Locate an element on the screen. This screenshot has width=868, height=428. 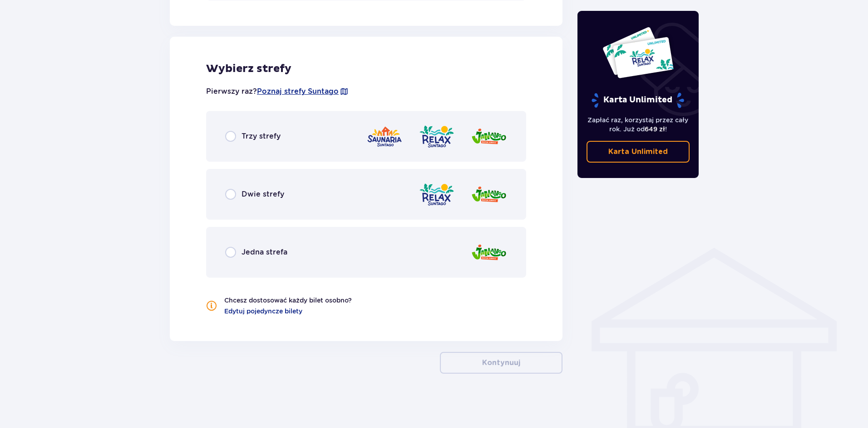
p: Wybierz strefy is located at coordinates (365, 69).